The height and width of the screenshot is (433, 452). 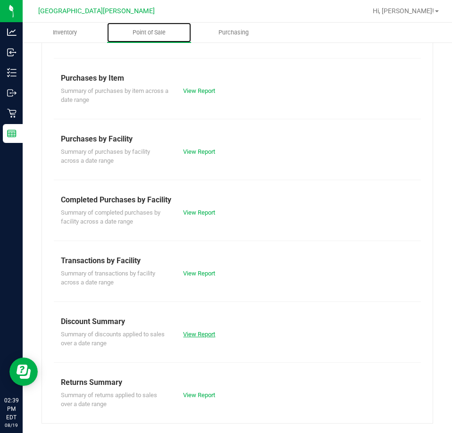 I want to click on span: Summary of transactions by facility across a date range, so click(x=108, y=278).